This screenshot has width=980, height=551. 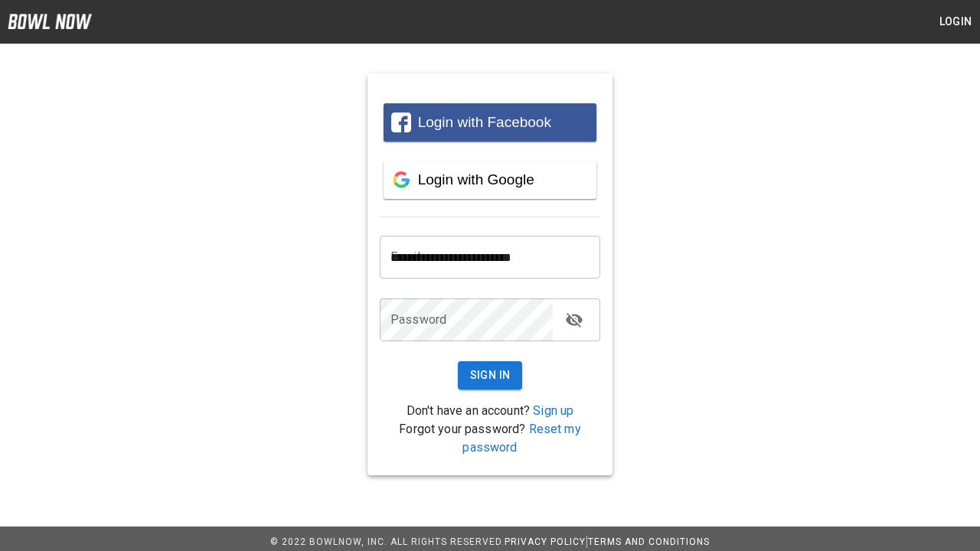 I want to click on a: Privacy Policy, so click(x=545, y=542).